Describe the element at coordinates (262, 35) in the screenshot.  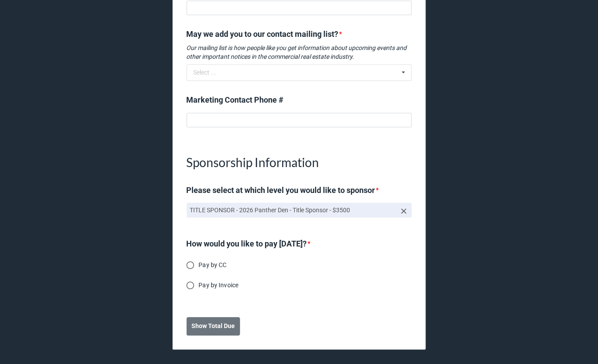
I see `label: May we add you to our contact mailing list?` at that location.